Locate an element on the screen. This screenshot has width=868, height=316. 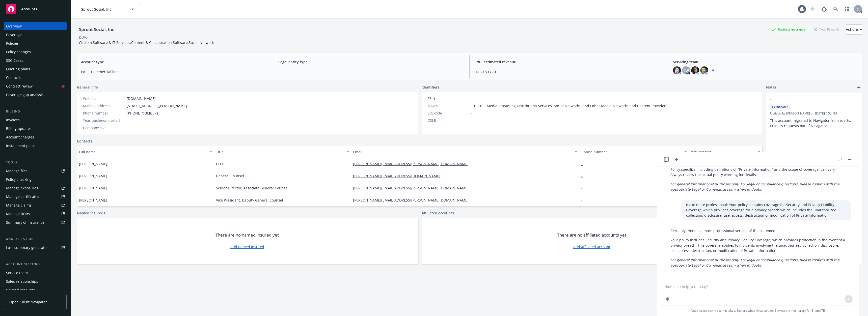
div: Key contact is located at coordinates (723, 152).